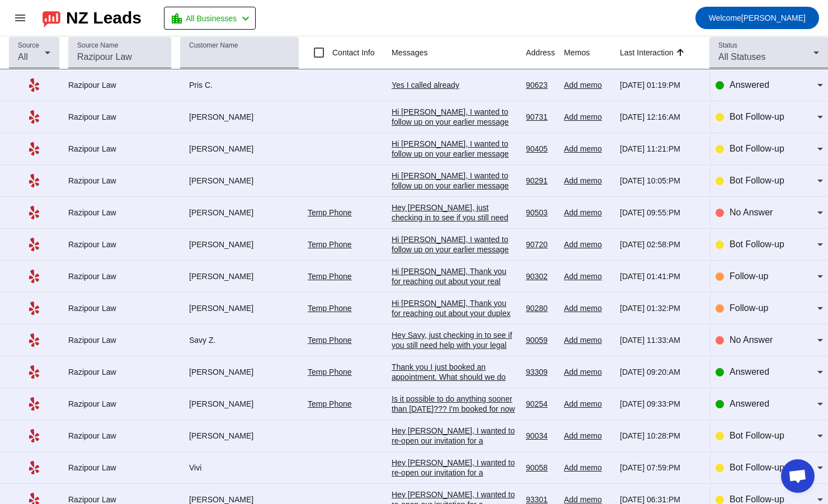 The image size is (828, 504). I want to click on mat-label: Source Name, so click(97, 46).